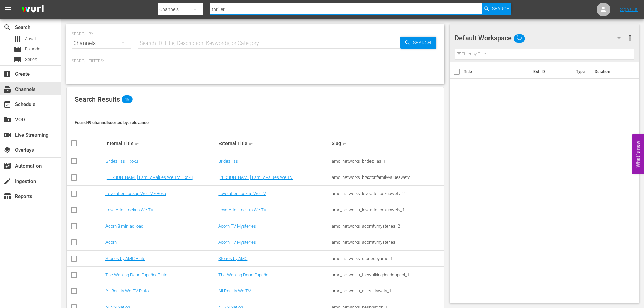 This screenshot has height=308, width=644. Describe the element at coordinates (136, 275) in the screenshot. I see `a: The Walking Dead Español Pluto` at that location.